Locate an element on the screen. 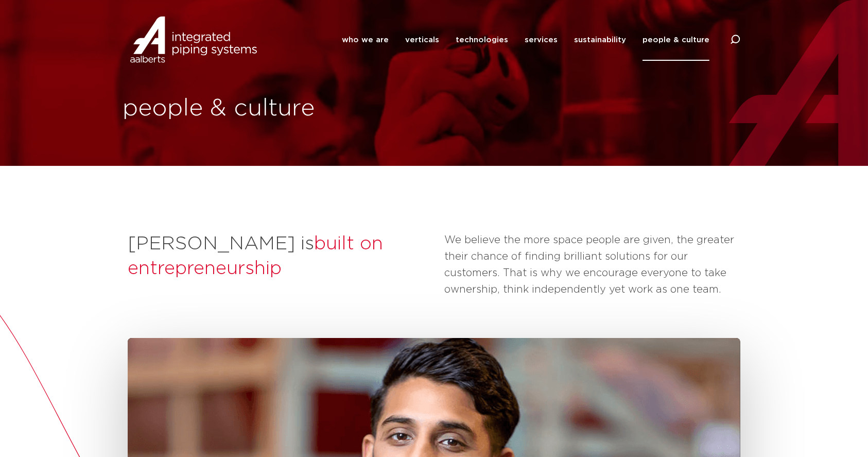 The image size is (868, 457). a: sustainability is located at coordinates (600, 40).